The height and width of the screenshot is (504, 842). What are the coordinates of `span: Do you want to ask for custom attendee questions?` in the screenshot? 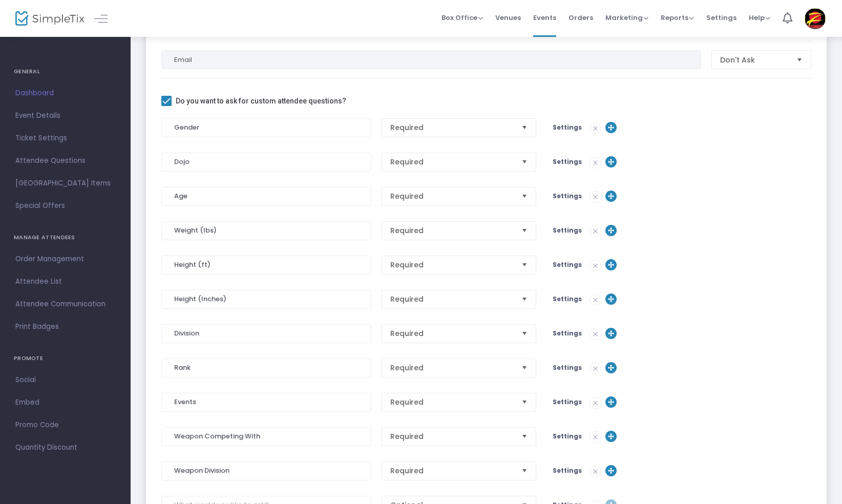 It's located at (260, 101).